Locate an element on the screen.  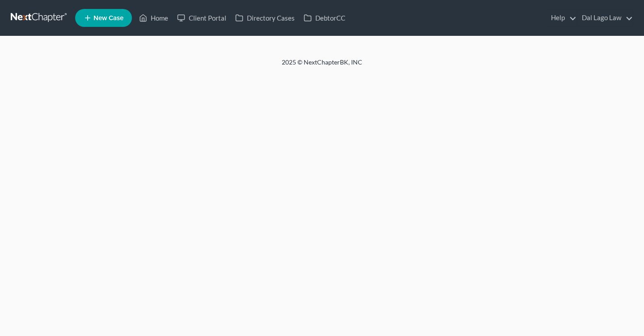
a: Dal Lago Law is located at coordinates (605, 18).